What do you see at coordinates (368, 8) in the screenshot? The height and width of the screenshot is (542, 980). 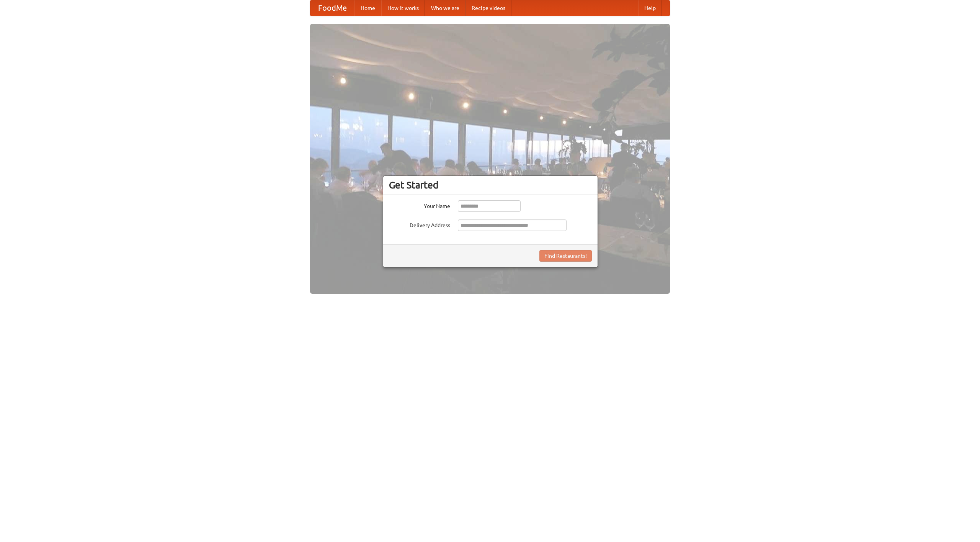 I see `a: Home` at bounding box center [368, 8].